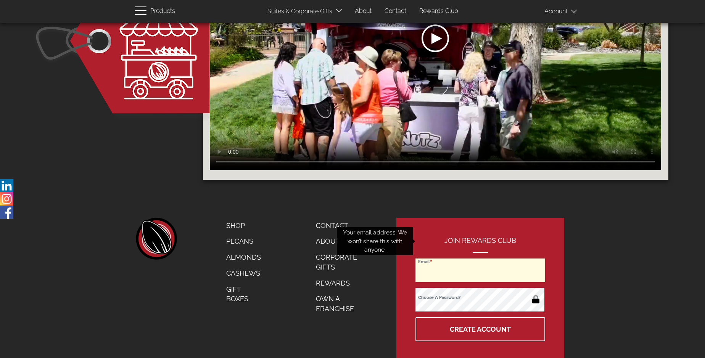 The height and width of the screenshot is (358, 705). What do you see at coordinates (341, 303) in the screenshot?
I see `a: Own a Franchise` at bounding box center [341, 303].